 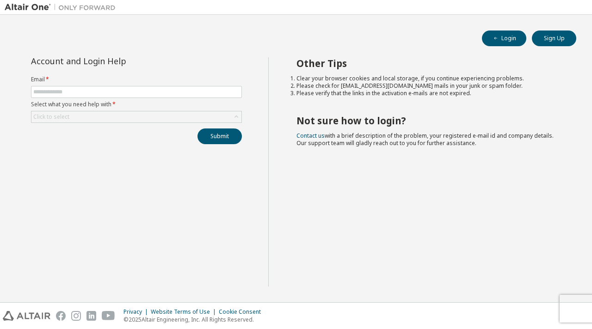 I want to click on img: facebook.svg, so click(x=61, y=316).